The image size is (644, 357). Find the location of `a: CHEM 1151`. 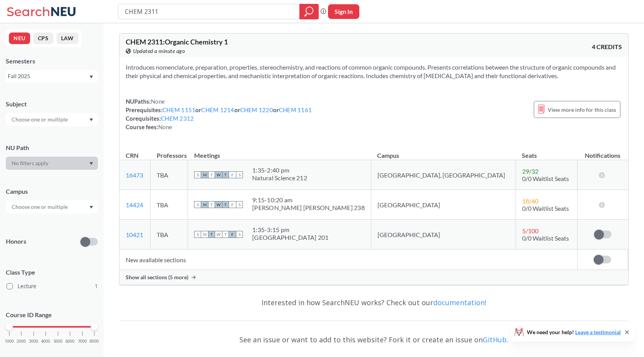

a: CHEM 1151 is located at coordinates (179, 110).